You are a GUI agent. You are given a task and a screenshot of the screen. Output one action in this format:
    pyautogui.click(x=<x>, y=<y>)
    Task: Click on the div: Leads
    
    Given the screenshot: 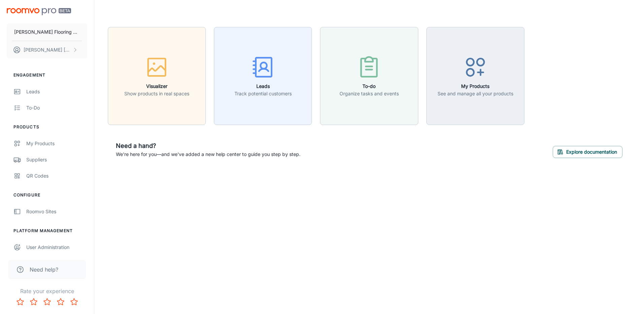 What is the action you would take?
    pyautogui.click(x=57, y=92)
    